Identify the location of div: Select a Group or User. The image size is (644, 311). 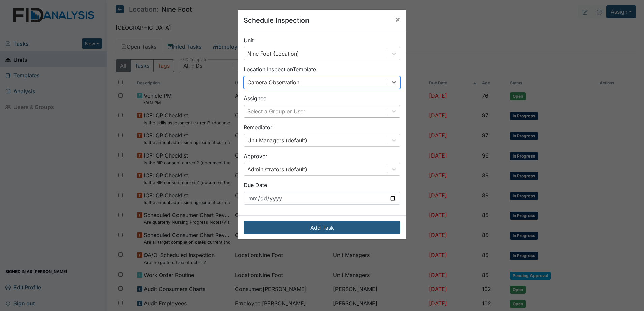
(276, 111).